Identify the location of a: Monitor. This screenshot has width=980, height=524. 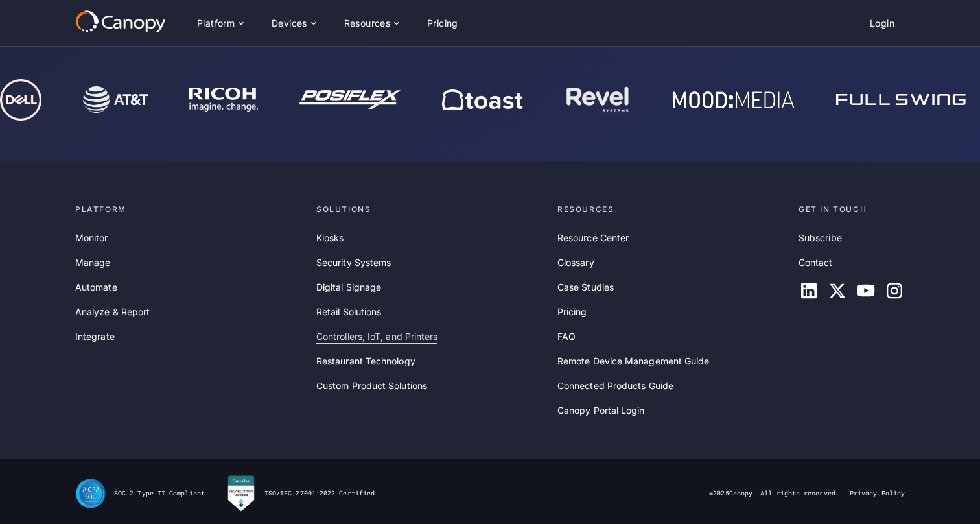
(91, 238).